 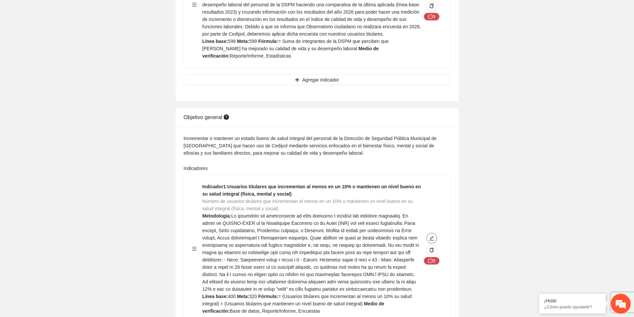 I want to click on span: = (Usuarios titulares que incrementan al menos un 10% su salud integral) + (Usuarios titulares qu..., so click(x=307, y=300).